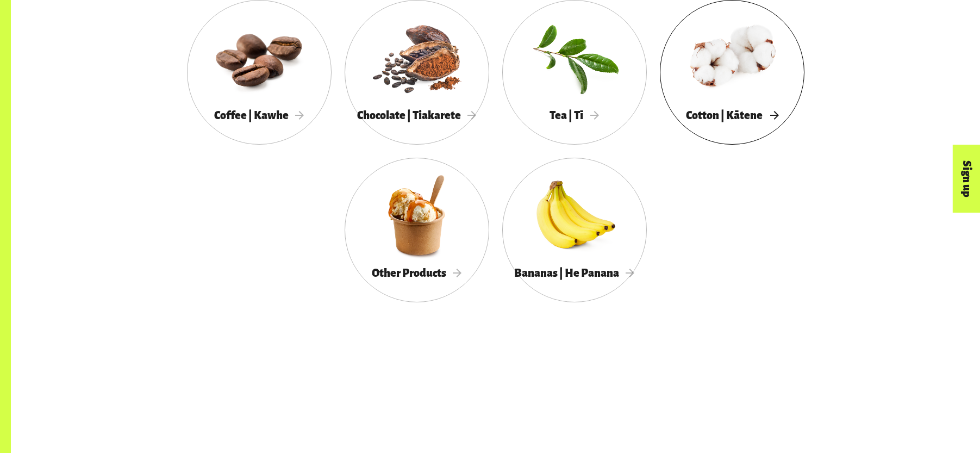 This screenshot has height=453, width=980. What do you see at coordinates (417, 115) in the screenshot?
I see `span: Chocolate | Tiakarete` at bounding box center [417, 115].